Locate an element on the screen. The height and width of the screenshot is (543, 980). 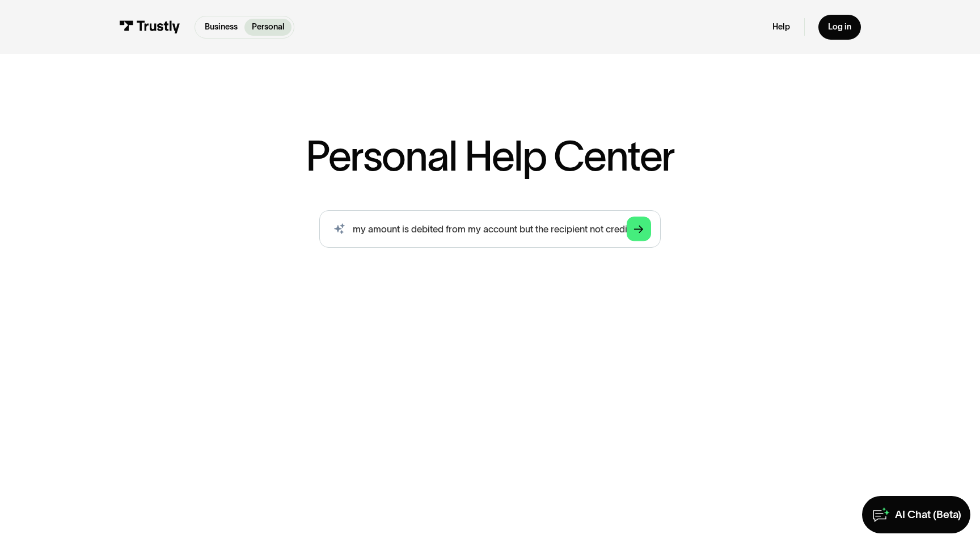
a: Business is located at coordinates (220, 28).